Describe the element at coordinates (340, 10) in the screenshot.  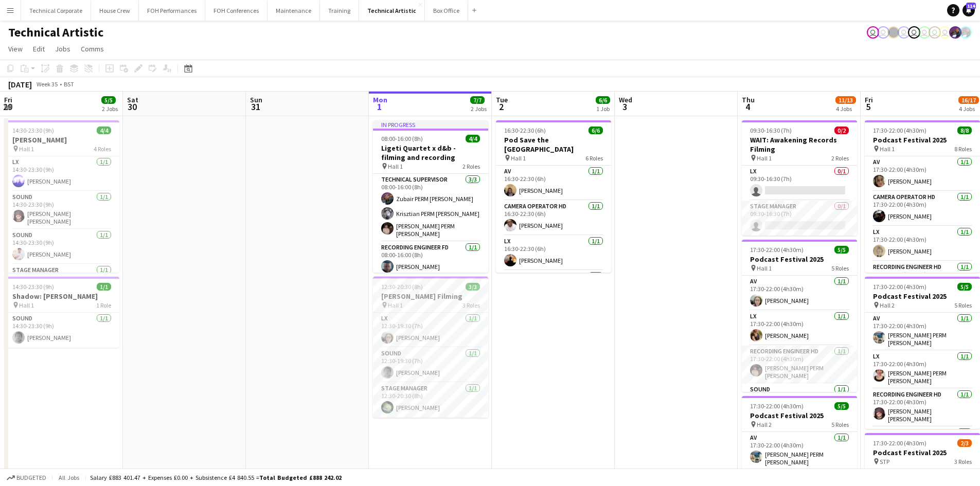
I see `button: Training` at that location.